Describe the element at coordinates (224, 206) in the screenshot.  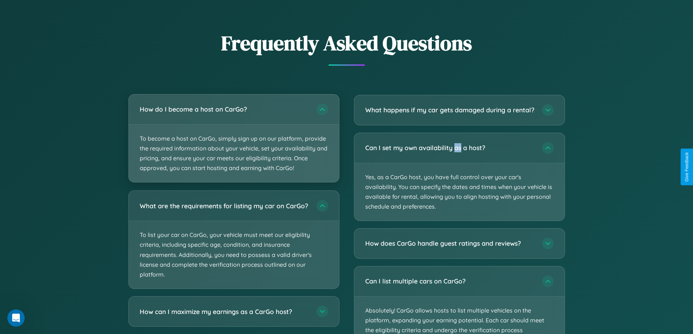
I see `h3: What are the requirements for listing my car on CarGo?` at that location.